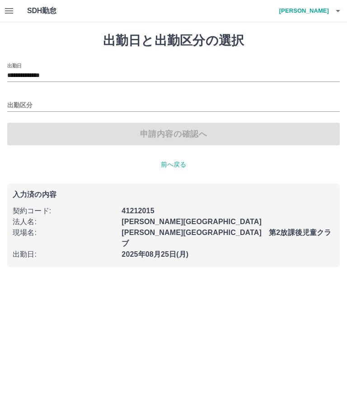 The image size is (347, 417). What do you see at coordinates (174, 164) in the screenshot?
I see `p: 前へ戻る` at bounding box center [174, 164].